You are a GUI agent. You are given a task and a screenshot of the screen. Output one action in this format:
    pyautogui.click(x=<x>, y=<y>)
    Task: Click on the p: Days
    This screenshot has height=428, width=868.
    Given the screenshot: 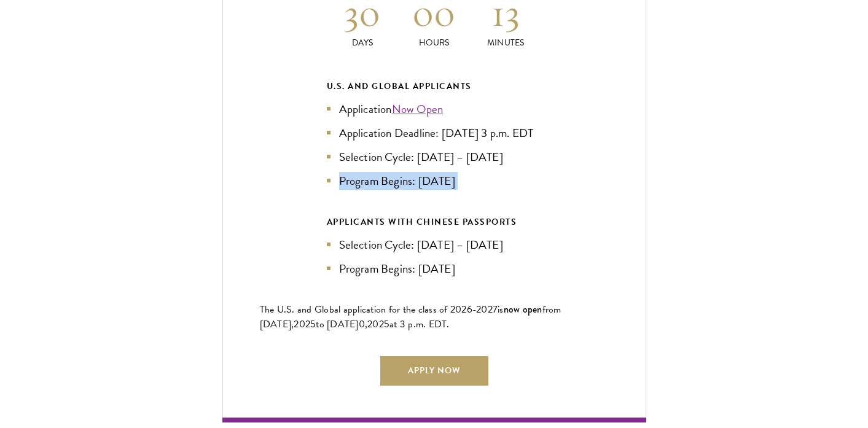 What is the action you would take?
    pyautogui.click(x=363, y=42)
    